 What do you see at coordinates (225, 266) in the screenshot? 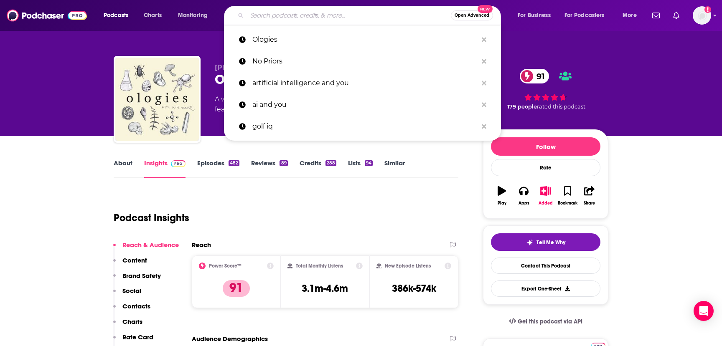
I see `h2: Power Score™` at bounding box center [225, 266].